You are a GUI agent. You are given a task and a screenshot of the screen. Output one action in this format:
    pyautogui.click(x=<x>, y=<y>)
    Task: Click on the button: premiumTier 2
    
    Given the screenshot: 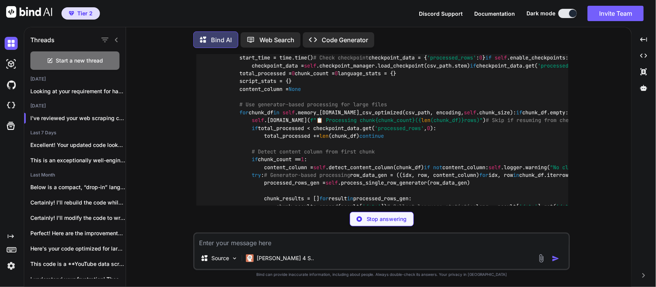 What is the action you would take?
    pyautogui.click(x=81, y=13)
    